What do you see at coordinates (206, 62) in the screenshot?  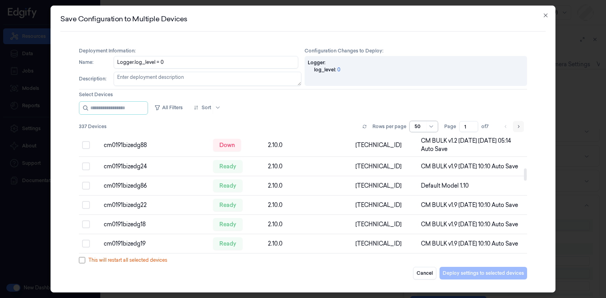 I see `input: Enter deployment name` at bounding box center [206, 62].